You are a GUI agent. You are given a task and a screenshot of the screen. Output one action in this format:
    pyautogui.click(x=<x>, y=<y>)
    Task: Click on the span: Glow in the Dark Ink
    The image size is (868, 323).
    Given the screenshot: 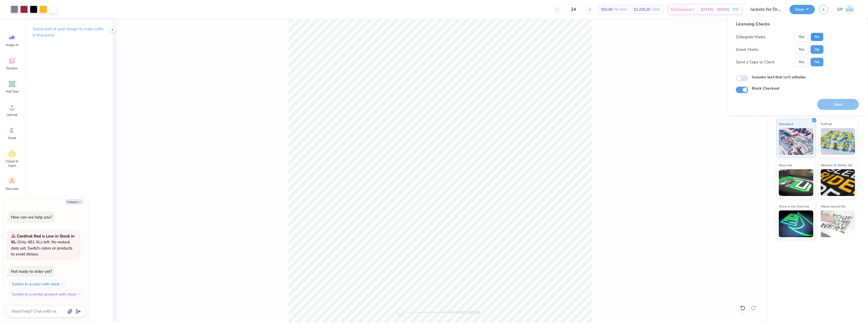 What is the action you would take?
    pyautogui.click(x=794, y=206)
    